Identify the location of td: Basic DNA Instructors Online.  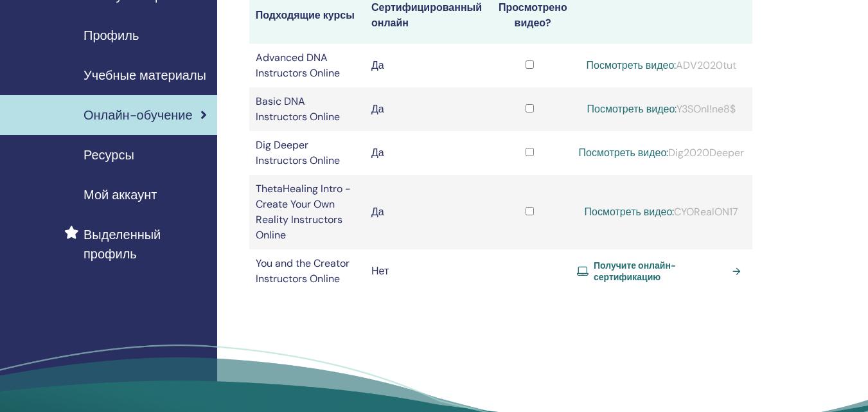
(307, 110).